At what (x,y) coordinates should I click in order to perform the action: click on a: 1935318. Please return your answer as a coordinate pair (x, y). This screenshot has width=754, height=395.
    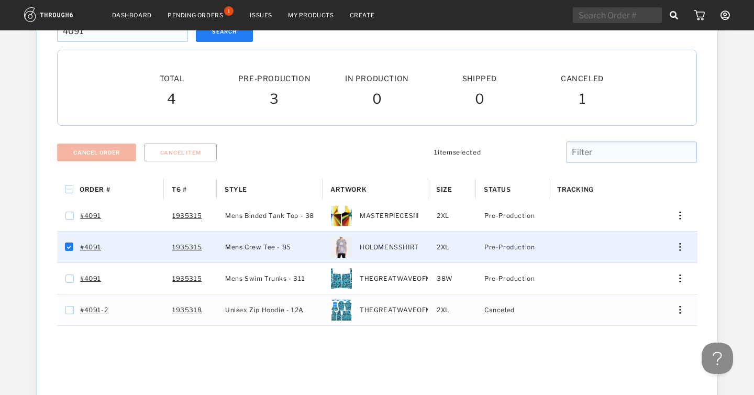
    Looking at the image, I should click on (187, 310).